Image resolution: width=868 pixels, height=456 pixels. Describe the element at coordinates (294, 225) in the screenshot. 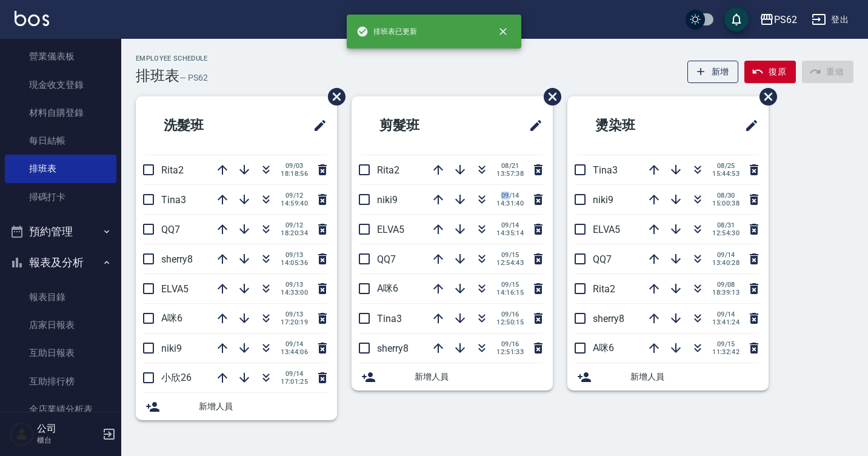

I see `span: 09/12` at that location.